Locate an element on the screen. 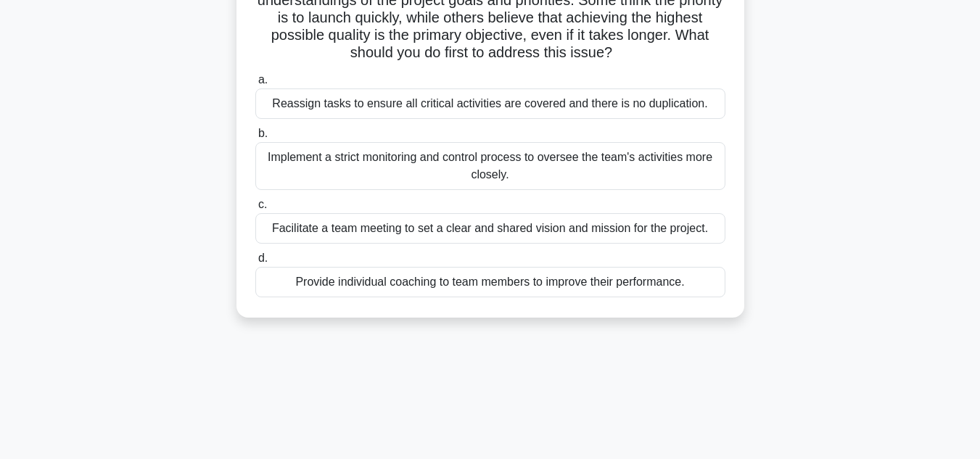 Image resolution: width=980 pixels, height=459 pixels. span: a. is located at coordinates (263, 79).